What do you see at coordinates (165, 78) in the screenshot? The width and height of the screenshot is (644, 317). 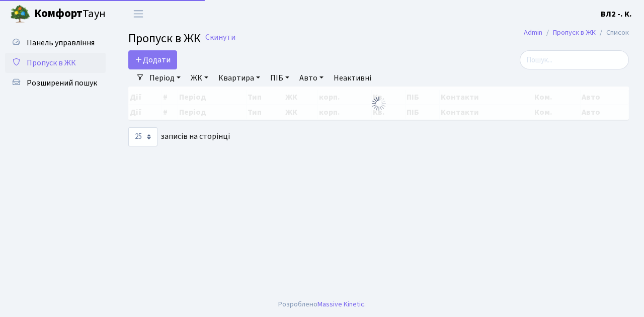 I see `a: Період` at bounding box center [165, 78].